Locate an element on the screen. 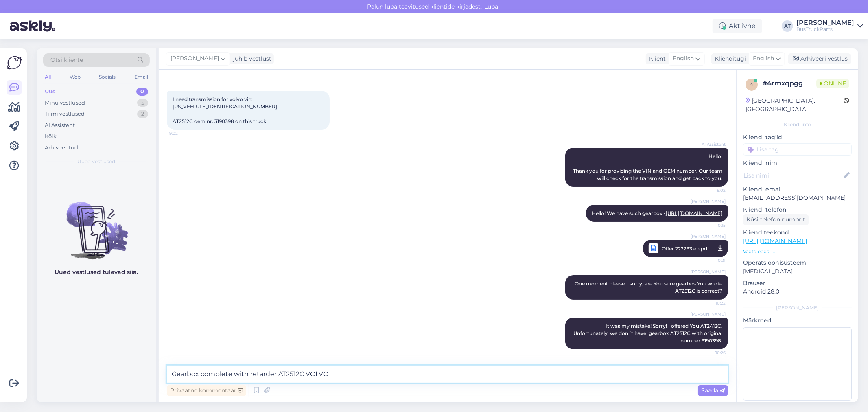 The height and width of the screenshot is (412, 868). div: Uus is located at coordinates (50, 91).